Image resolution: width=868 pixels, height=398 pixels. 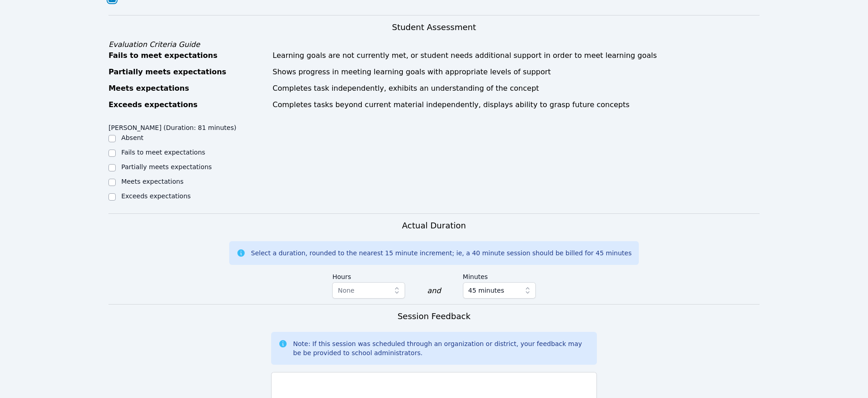 I want to click on button: 45 minutes, so click(x=499, y=290).